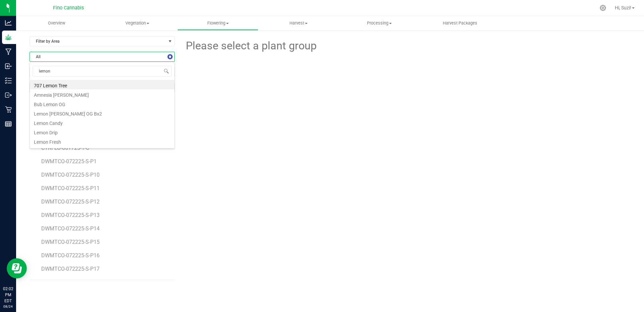  What do you see at coordinates (71, 241) in the screenshot?
I see `span: DWMTCO-072225-S-P15` at bounding box center [71, 241].